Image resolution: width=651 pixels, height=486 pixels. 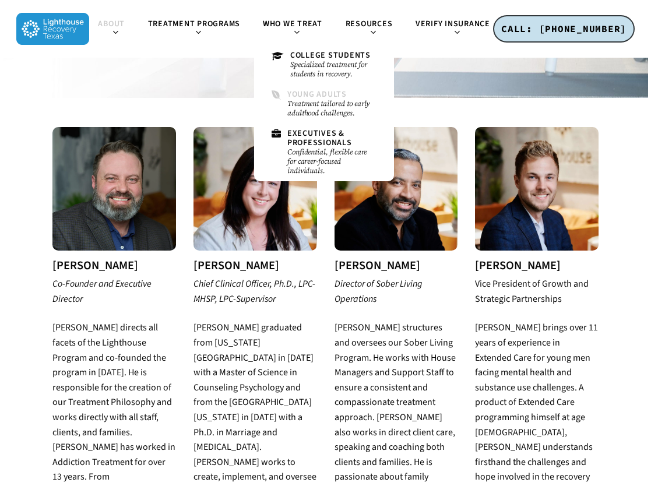 What do you see at coordinates (194, 24) in the screenshot?
I see `span: Treatment Programs` at bounding box center [194, 24].